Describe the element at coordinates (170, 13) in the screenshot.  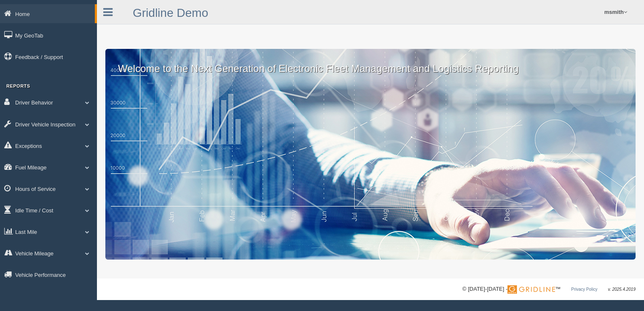
I see `a: Gridline Demo` at that location.